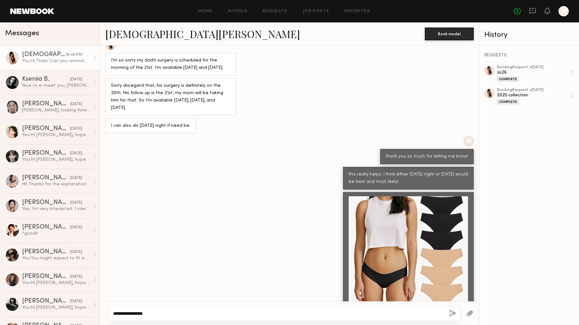 This screenshot has height=325, width=579. Describe the element at coordinates (564, 11) in the screenshot. I see `a: N` at that location.